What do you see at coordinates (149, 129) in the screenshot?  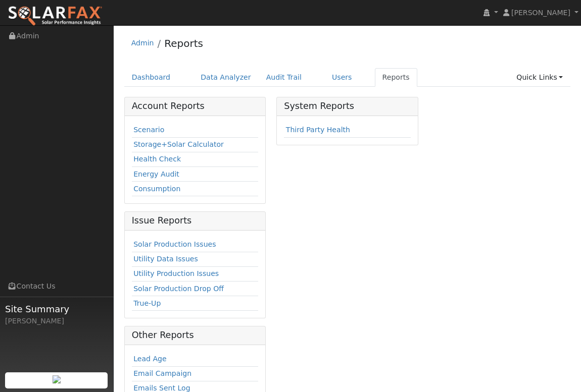 I see `a: Scenario` at bounding box center [149, 129].